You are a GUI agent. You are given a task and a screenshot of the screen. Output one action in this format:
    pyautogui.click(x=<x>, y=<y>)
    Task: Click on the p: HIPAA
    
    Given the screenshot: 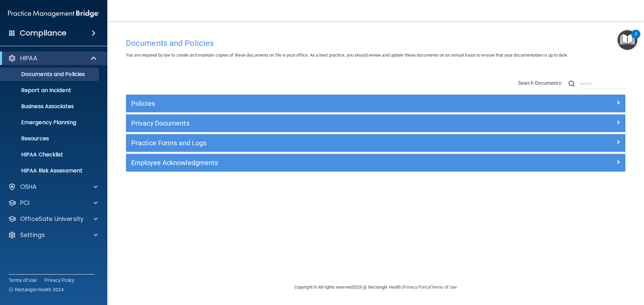 What is the action you would take?
    pyautogui.click(x=28, y=58)
    